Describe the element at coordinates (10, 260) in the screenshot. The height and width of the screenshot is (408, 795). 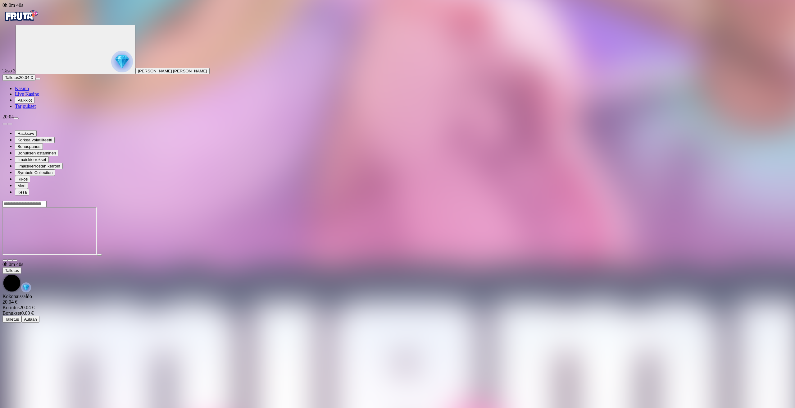
I see `button: chevron-down icon` at that location.